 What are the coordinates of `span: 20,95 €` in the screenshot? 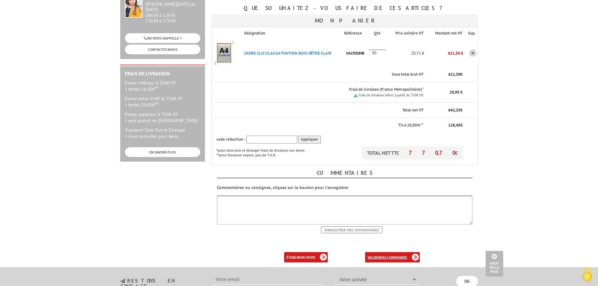 It's located at (456, 92).